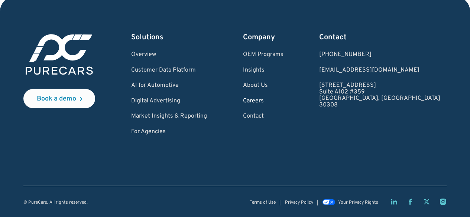  What do you see at coordinates (350, 203) in the screenshot?
I see `a: Your Privacy Rights` at bounding box center [350, 203].